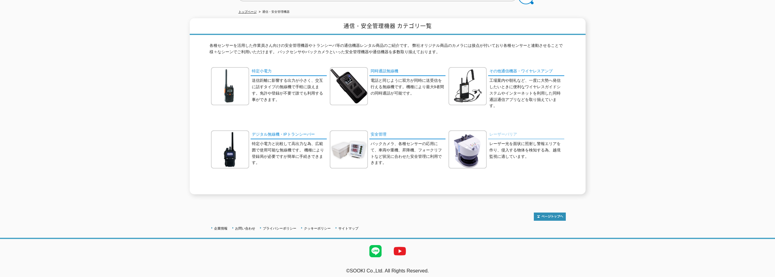  I want to click on img: その他通信機器・ワイヤレスアンプ, so click(467, 86).